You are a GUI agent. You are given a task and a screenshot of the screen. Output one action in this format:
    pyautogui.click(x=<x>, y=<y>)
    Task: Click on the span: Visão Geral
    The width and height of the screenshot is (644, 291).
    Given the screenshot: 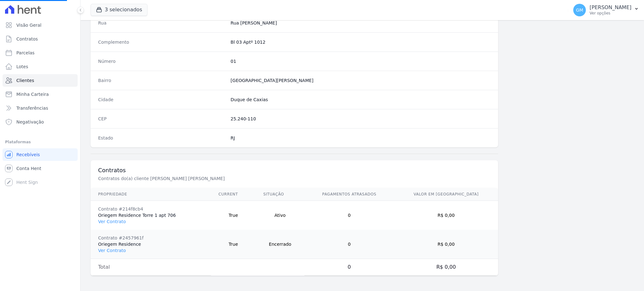 What is the action you would take?
    pyautogui.click(x=29, y=25)
    